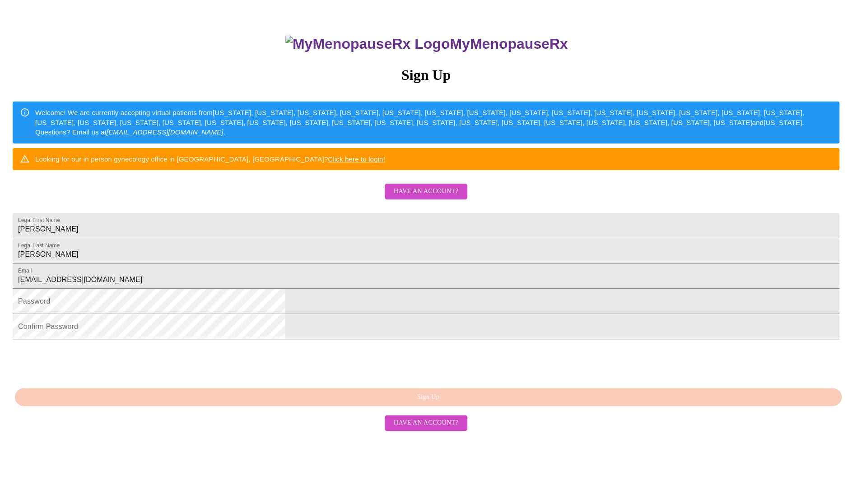  I want to click on img: MyMenopauseRx Logo, so click(368, 44).